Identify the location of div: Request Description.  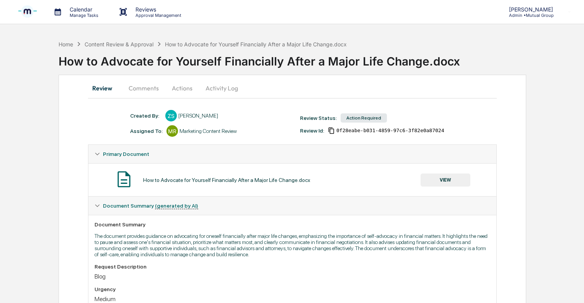
(292, 266).